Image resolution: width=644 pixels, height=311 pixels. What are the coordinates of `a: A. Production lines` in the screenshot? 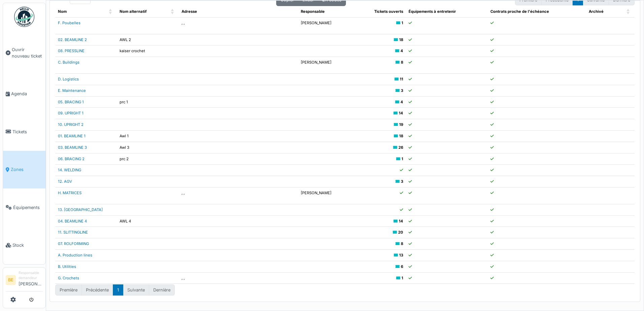 It's located at (75, 255).